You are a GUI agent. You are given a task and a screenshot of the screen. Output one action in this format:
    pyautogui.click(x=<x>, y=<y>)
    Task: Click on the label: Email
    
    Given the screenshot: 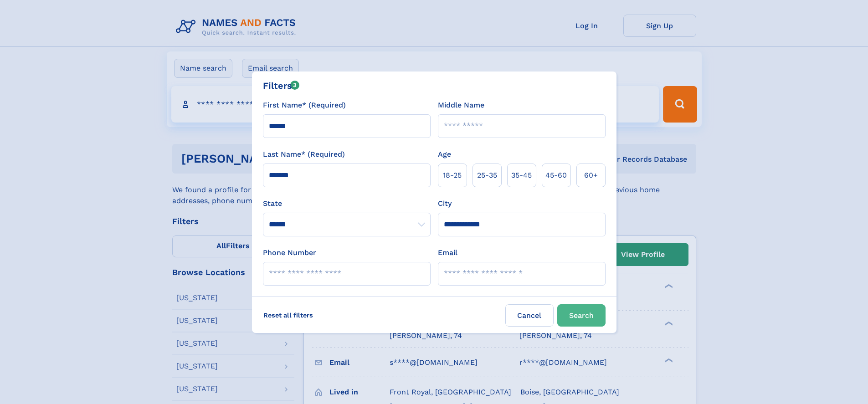 What is the action you would take?
    pyautogui.click(x=447, y=253)
    